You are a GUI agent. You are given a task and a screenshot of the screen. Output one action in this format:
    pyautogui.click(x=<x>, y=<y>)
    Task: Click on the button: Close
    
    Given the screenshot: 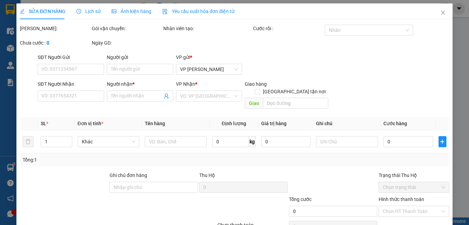 What is the action you would take?
    pyautogui.click(x=443, y=13)
    